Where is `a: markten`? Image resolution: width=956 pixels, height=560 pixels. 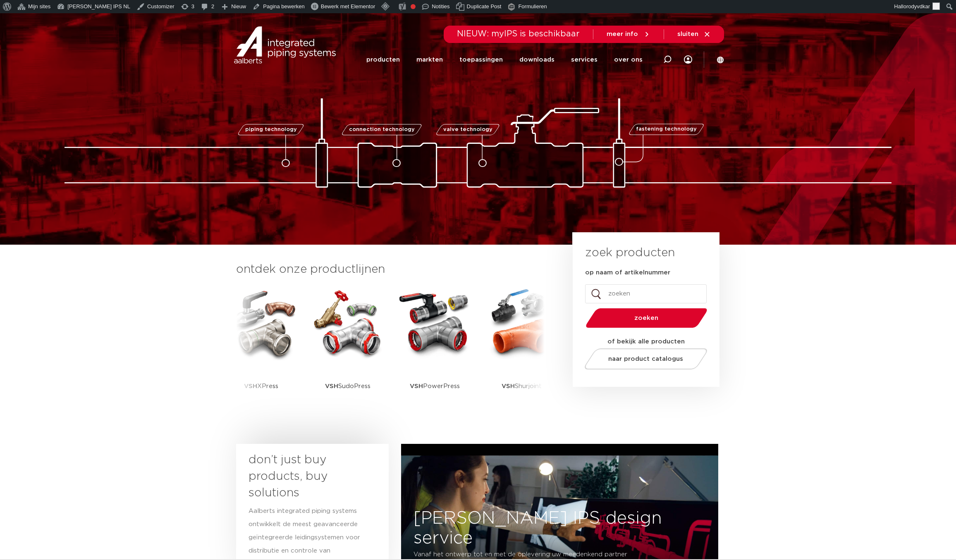 a: markten is located at coordinates (429, 60).